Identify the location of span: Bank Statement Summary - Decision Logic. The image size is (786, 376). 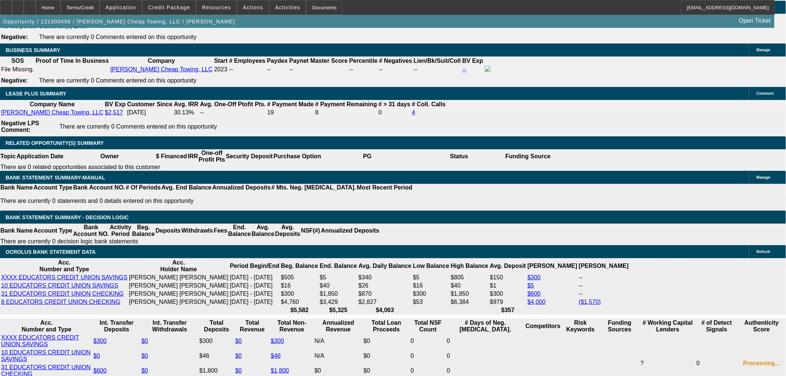
(67, 217).